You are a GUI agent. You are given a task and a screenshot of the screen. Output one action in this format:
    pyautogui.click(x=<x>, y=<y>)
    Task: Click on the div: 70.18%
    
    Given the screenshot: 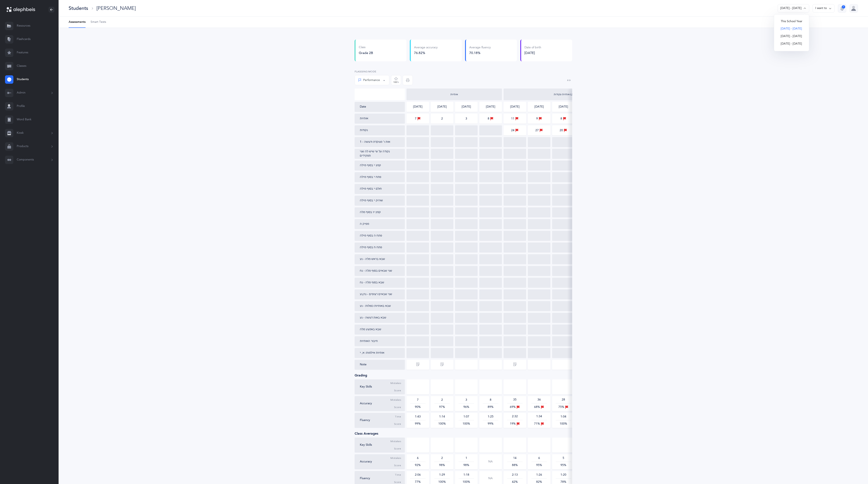 What is the action you would take?
    pyautogui.click(x=480, y=53)
    